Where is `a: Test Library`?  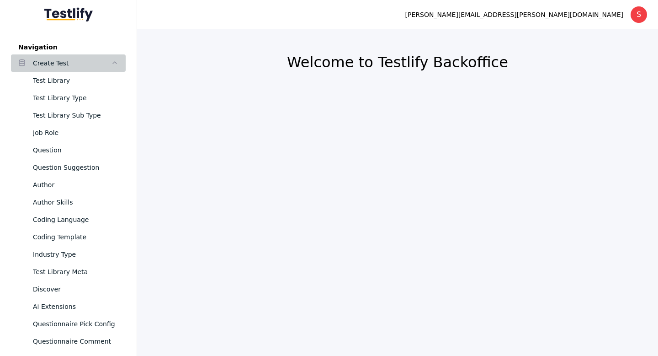
a: Test Library is located at coordinates (68, 80).